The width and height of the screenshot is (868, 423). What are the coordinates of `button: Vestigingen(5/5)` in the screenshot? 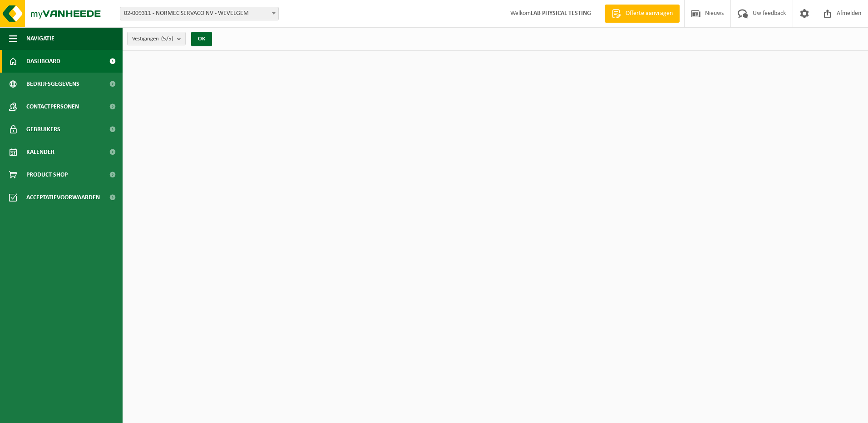 It's located at (156, 39).